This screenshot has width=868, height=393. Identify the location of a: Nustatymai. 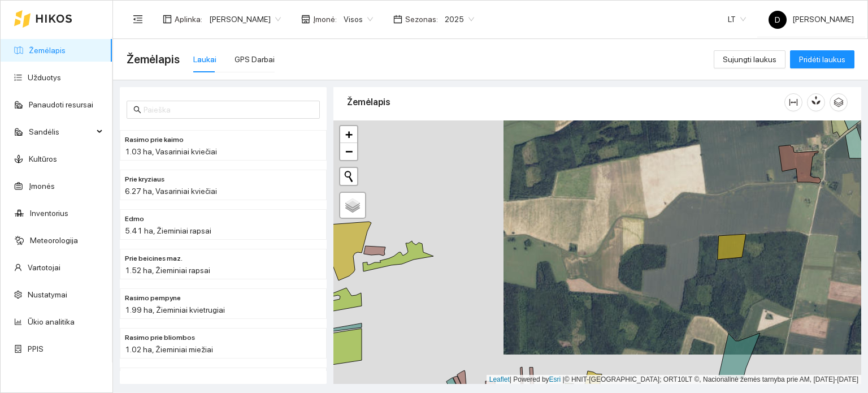
(48, 295).